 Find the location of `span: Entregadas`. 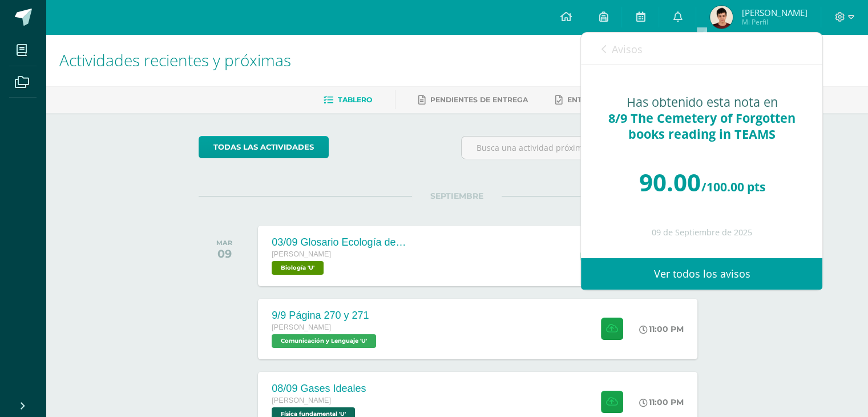

span: Entregadas is located at coordinates (593, 100).